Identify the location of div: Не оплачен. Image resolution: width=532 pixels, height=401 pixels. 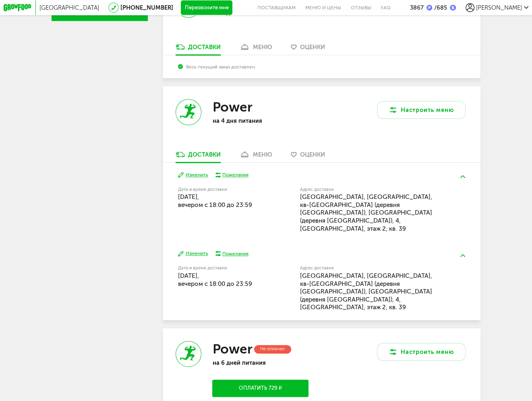
(272, 349).